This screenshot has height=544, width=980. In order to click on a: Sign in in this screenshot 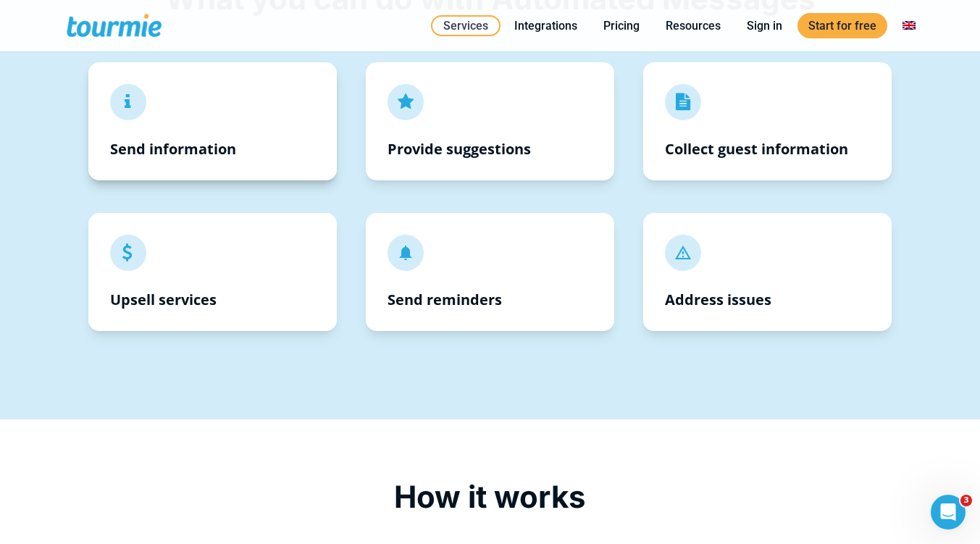, I will do `click(764, 25)`.